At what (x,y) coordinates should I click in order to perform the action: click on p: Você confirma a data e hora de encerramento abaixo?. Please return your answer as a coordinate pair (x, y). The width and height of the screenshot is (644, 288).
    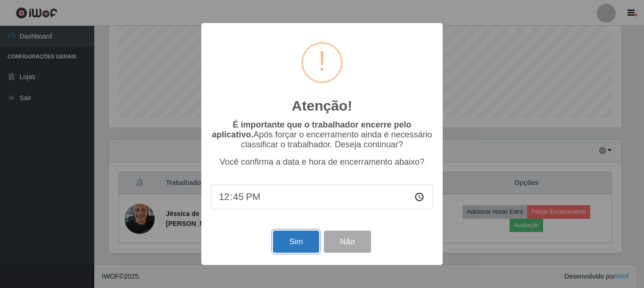
    Looking at the image, I should click on (322, 162).